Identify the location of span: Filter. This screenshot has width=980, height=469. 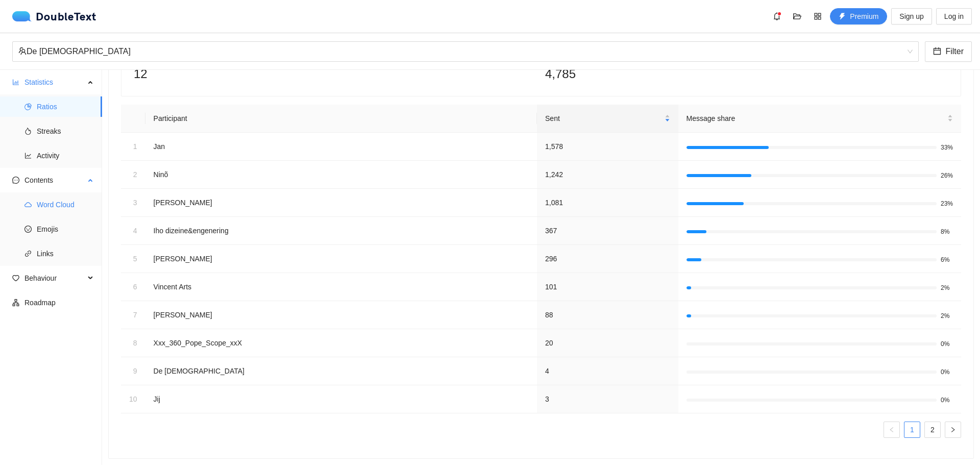
(954, 51).